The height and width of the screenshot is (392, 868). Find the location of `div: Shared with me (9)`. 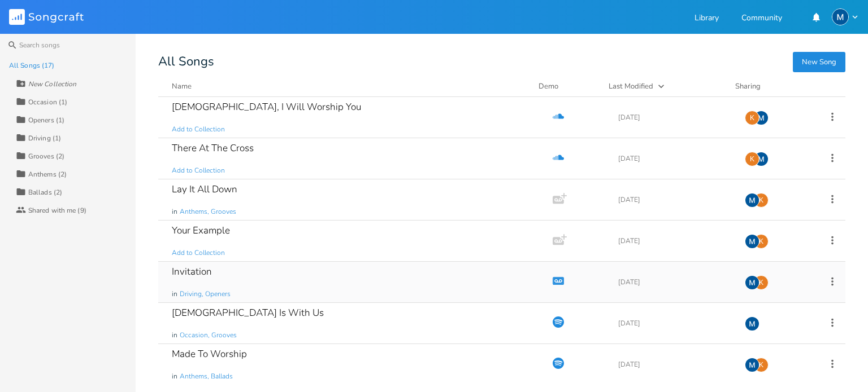

div: Shared with me (9) is located at coordinates (57, 211).